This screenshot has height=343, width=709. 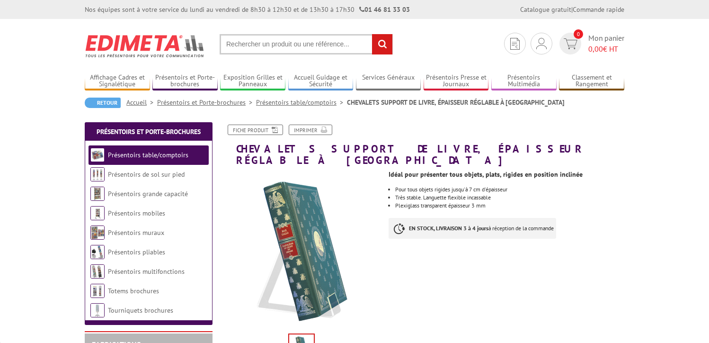 I want to click on strong: EN STOCK, LIVRAISON 3 à 4 jours, so click(x=449, y=228).